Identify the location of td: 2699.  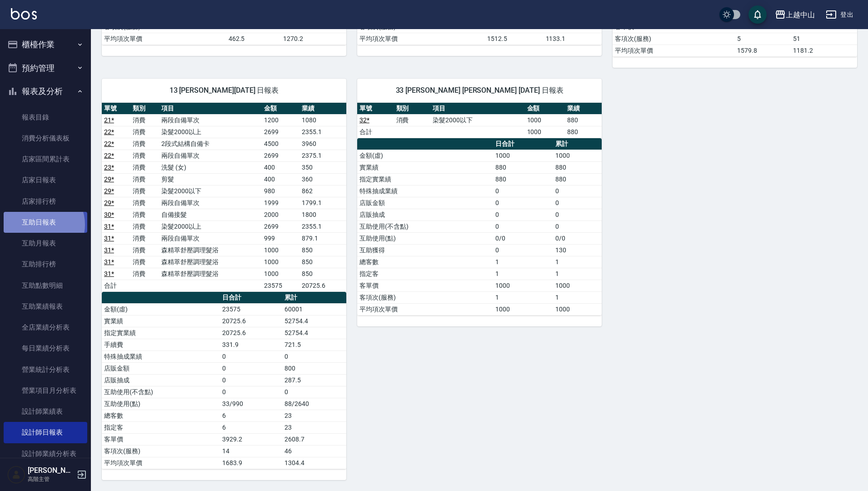
(280, 227).